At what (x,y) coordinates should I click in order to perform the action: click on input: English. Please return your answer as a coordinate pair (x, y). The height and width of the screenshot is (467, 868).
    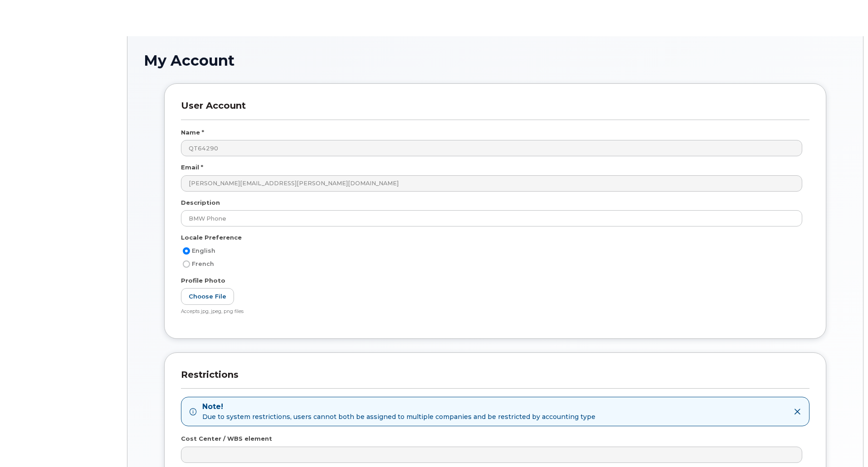
    Looking at the image, I should click on (187, 251).